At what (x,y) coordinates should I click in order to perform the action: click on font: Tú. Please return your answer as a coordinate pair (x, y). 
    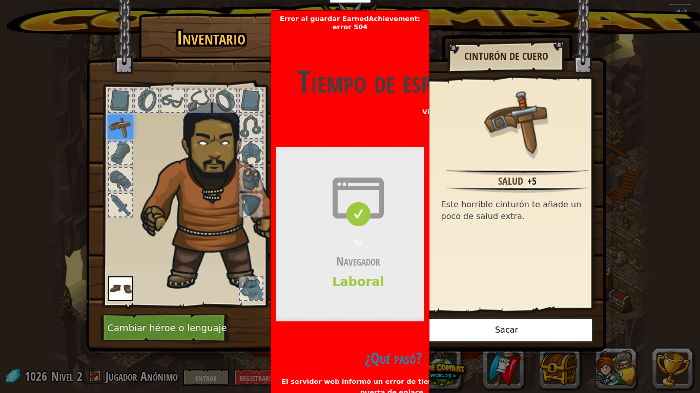
    Looking at the image, I should click on (358, 243).